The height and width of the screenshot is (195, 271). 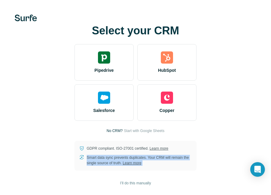 What do you see at coordinates (139, 161) in the screenshot?
I see `p: Smart data sync prevents duplicates. Your CRM will remain the single source of truth.` at bounding box center [139, 161].